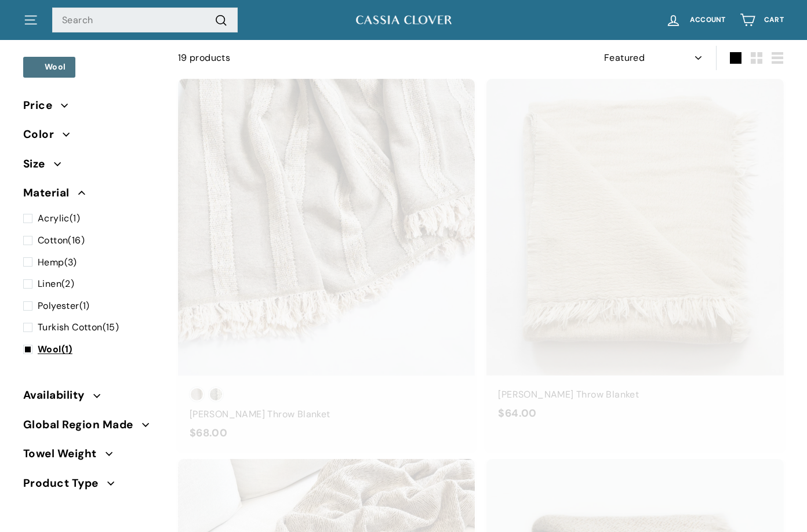  What do you see at coordinates (696, 20) in the screenshot?
I see `a: Account` at bounding box center [696, 20].